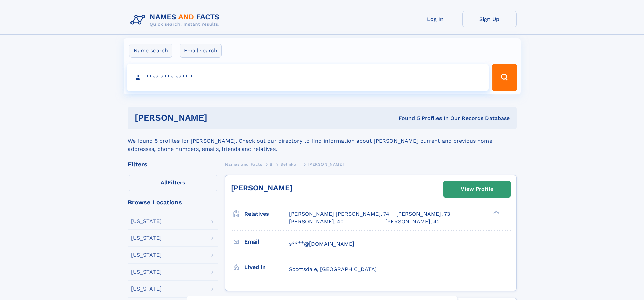 This screenshot has width=644, height=300. What do you see at coordinates (477, 189) in the screenshot?
I see `div: View Profile` at bounding box center [477, 189].